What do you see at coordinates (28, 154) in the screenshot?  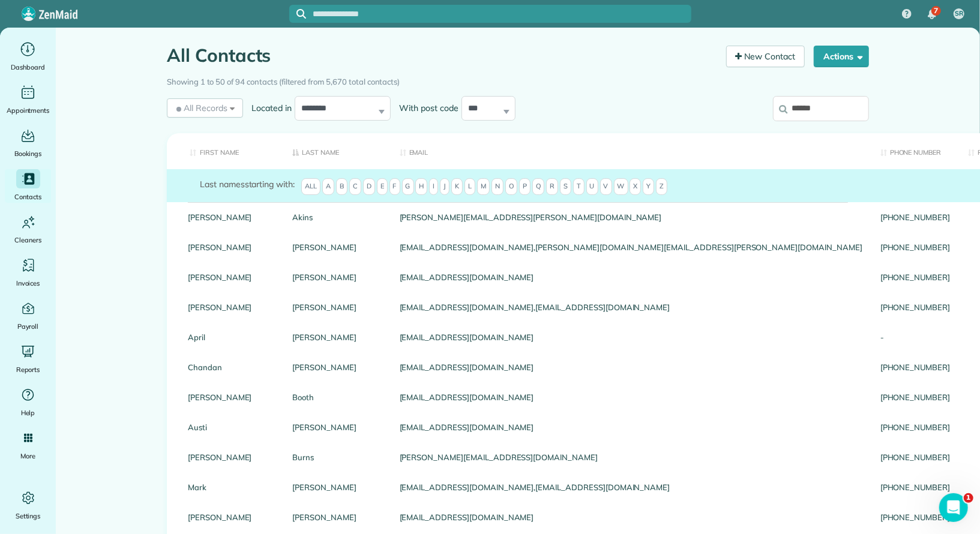 I see `span: Bookings` at bounding box center [28, 154].